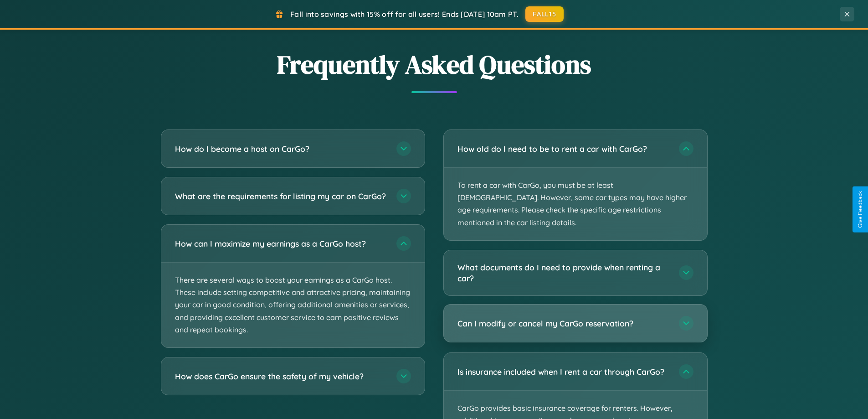 The width and height of the screenshot is (868, 419). Describe the element at coordinates (563, 323) in the screenshot. I see `h3: Can I modify or cancel my CarGo reservation?` at that location.